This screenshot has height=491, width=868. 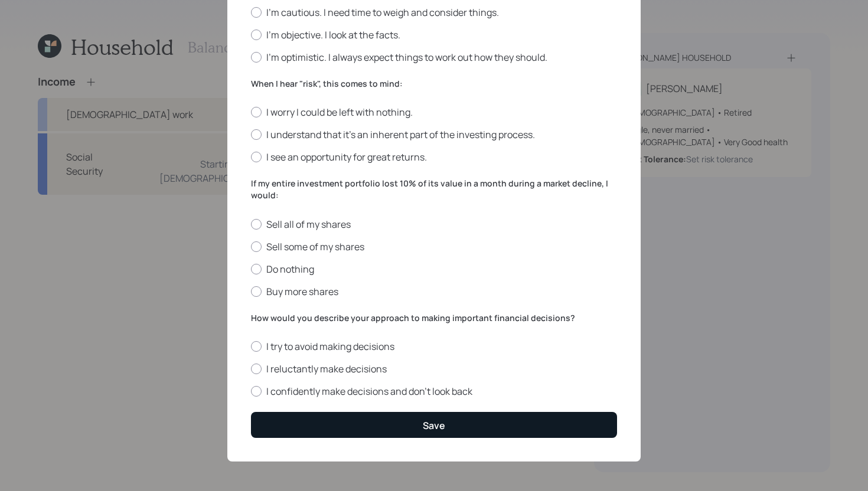 I want to click on div: Save, so click(x=434, y=426).